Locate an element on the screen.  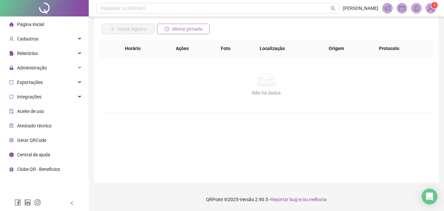
span: Atestado técnico is located at coordinates (34, 126).